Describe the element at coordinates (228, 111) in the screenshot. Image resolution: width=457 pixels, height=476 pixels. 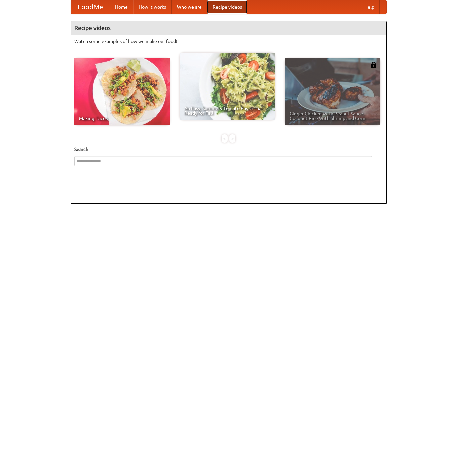
I see `span: An Easy, Summery Tomato Pasta That's Ready for Fall` at that location.